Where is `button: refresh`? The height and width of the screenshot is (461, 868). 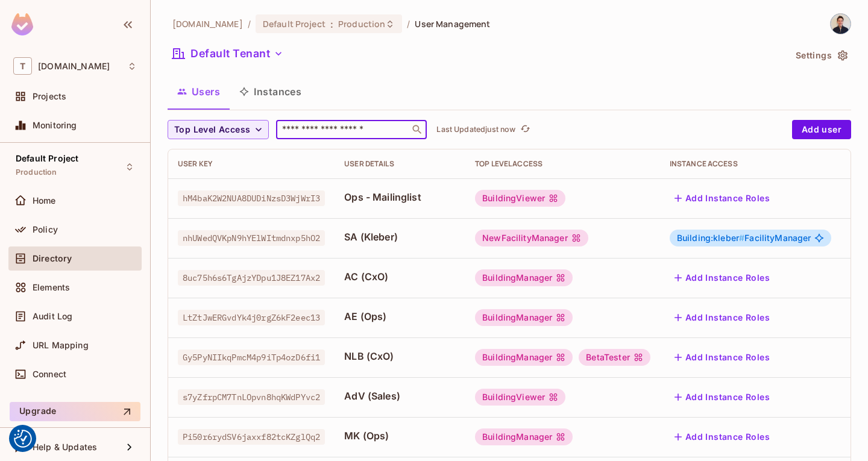 button: refresh is located at coordinates (525, 130).